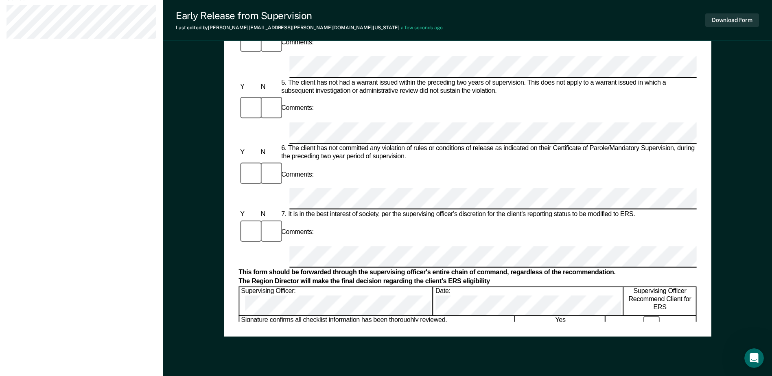 Image resolution: width=772 pixels, height=376 pixels. Describe the element at coordinates (39, 22) in the screenshot. I see `img: logo` at that location.